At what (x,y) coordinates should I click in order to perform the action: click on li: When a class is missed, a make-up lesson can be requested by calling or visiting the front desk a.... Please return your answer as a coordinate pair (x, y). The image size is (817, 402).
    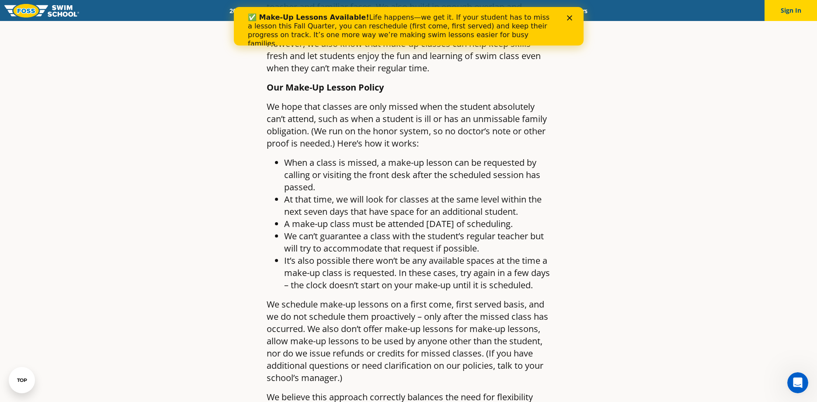
    Looking at the image, I should click on (418, 175).